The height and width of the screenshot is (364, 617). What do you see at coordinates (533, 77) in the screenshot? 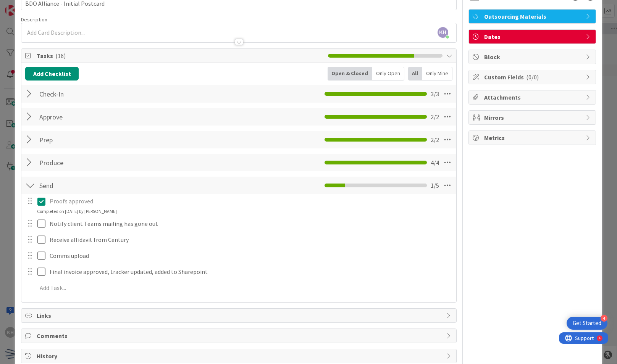
I see `span: Custom Fields` at bounding box center [533, 77].